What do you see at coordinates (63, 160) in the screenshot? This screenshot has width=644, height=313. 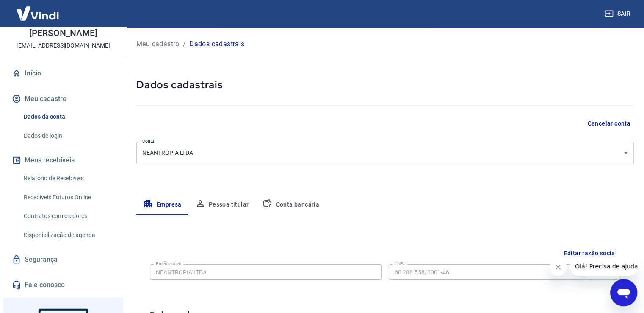 I see `button: Meus recebíveis` at bounding box center [63, 160].